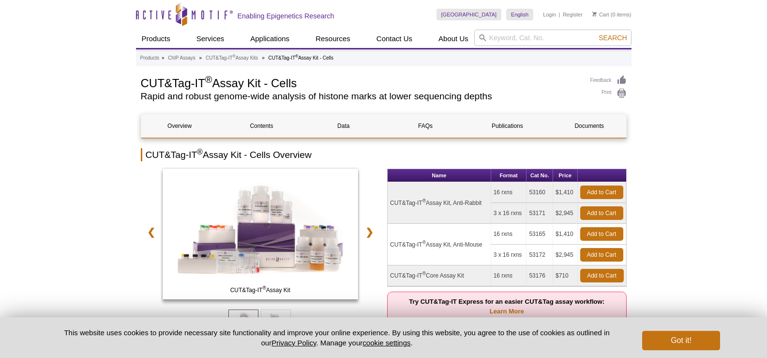  I want to click on a: Feedback, so click(608, 80).